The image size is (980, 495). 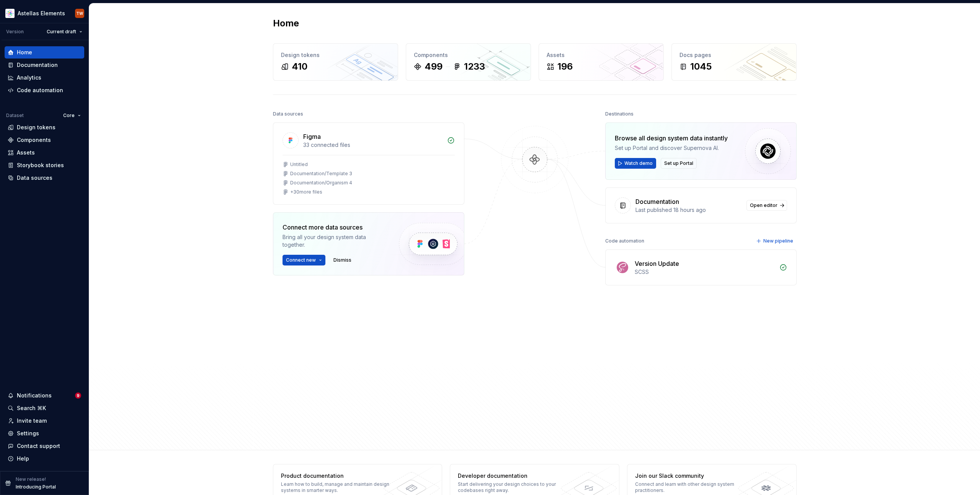 What do you see at coordinates (734, 62) in the screenshot?
I see `a: Docs pages1045` at bounding box center [734, 62].